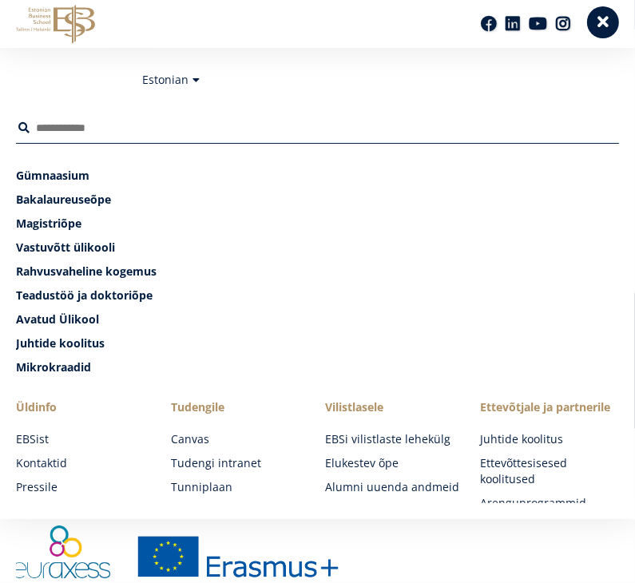 The height and width of the screenshot is (583, 635). Describe the element at coordinates (84, 295) in the screenshot. I see `span: Teadustöö ja doktoriõpe` at that location.